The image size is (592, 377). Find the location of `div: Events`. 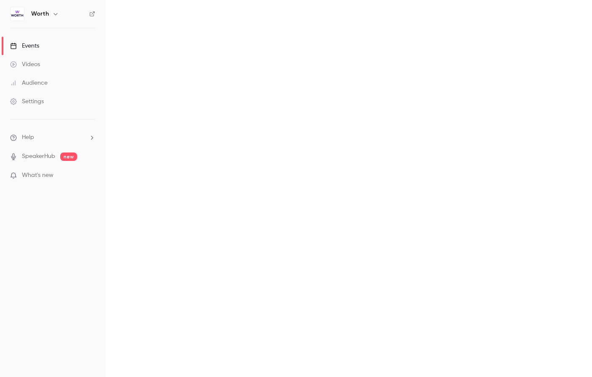

div: Events is located at coordinates (24, 46).